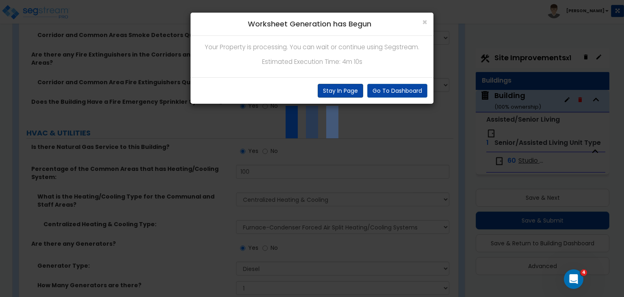 This screenshot has width=624, height=297. Describe the element at coordinates (425, 22) in the screenshot. I see `button: Close` at that location.